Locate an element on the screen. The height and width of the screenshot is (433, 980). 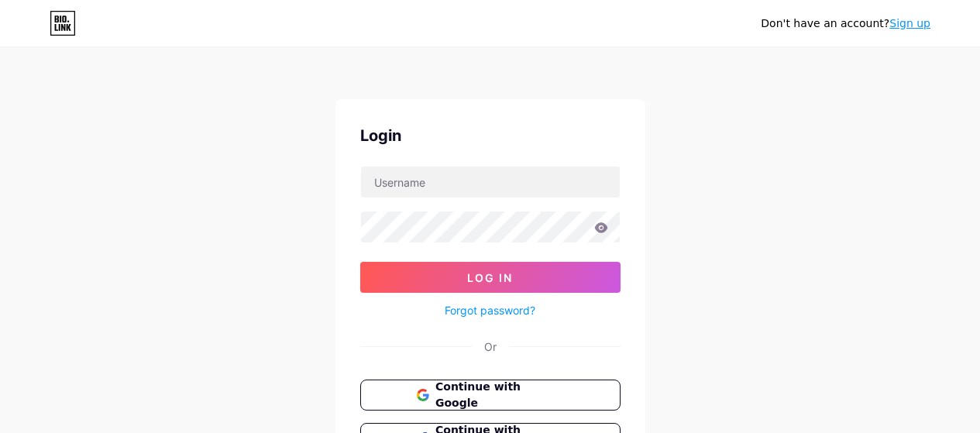
button: Continue with Google is located at coordinates (490, 395).